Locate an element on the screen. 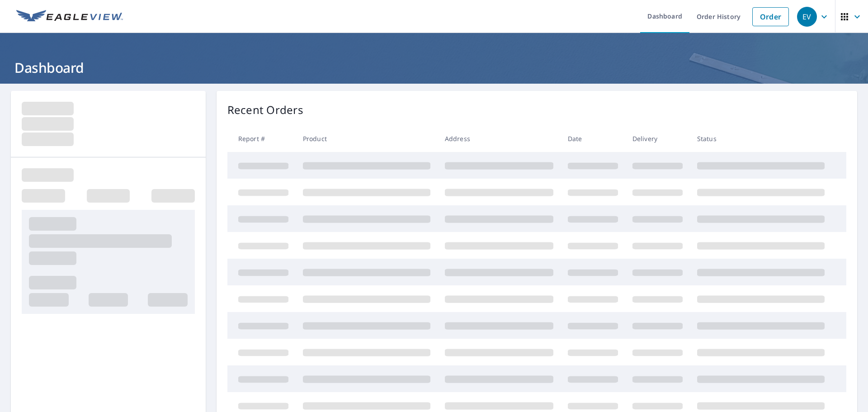  h1: Dashboard is located at coordinates (434, 67).